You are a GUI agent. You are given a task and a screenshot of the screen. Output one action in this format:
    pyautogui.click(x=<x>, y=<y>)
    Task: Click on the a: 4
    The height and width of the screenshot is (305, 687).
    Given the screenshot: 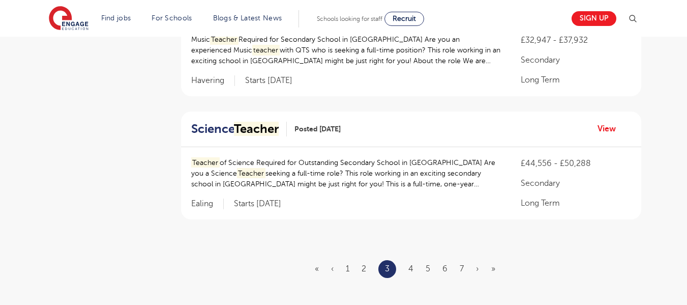 What is the action you would take?
    pyautogui.click(x=411, y=269)
    